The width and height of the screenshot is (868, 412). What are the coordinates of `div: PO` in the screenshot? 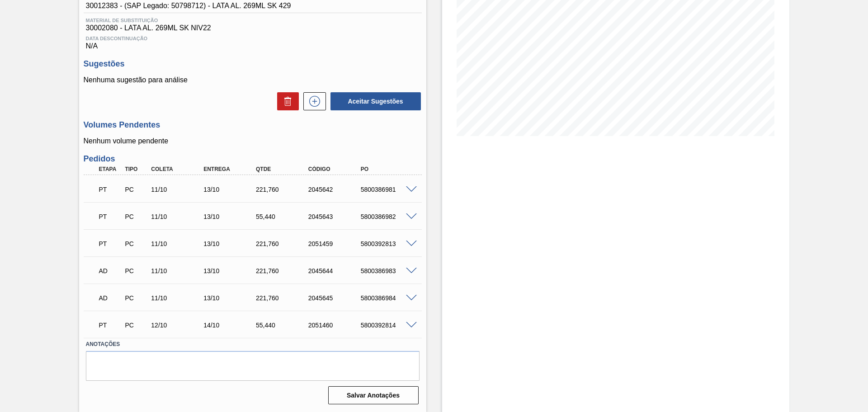 It's located at (388, 170).